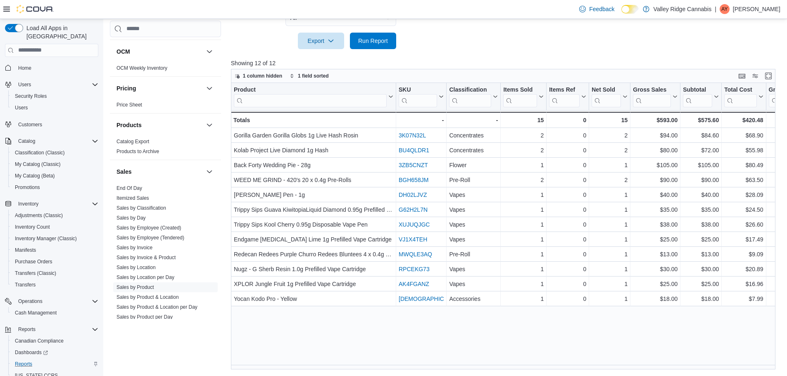  What do you see at coordinates (309, 76) in the screenshot?
I see `button: 1 field sorted` at bounding box center [309, 76].